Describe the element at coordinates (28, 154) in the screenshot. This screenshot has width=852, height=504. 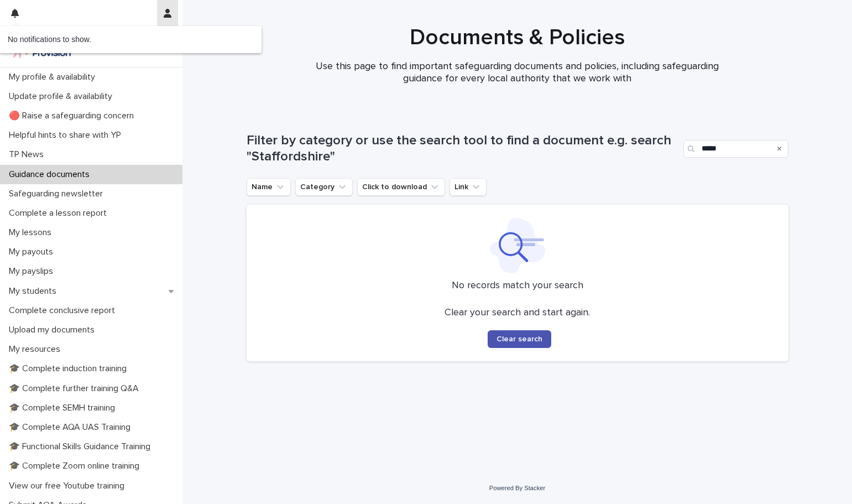
I see `p: TP News` at that location.